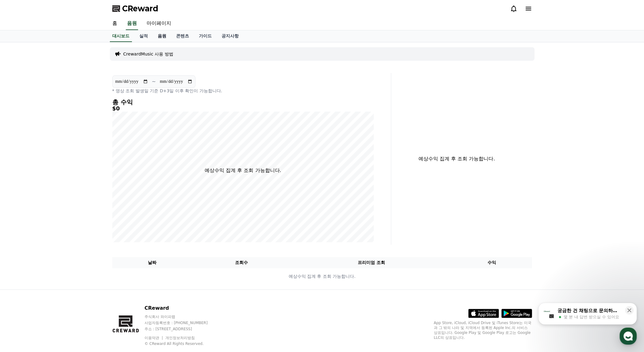 This screenshot has width=644, height=352. What do you see at coordinates (121, 36) in the screenshot?
I see `a: 대시보드` at bounding box center [121, 36].